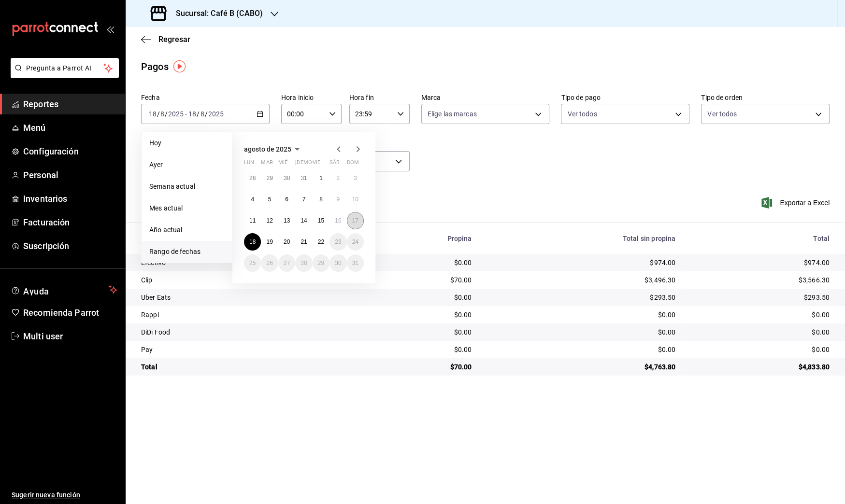 The height and width of the screenshot is (504, 845). I want to click on span: Rango de fechas, so click(187, 251).